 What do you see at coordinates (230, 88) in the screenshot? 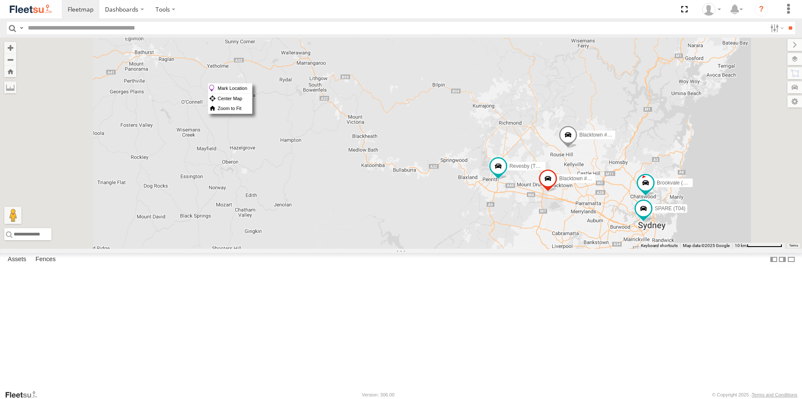
I see `label: Mark Location` at bounding box center [230, 88].